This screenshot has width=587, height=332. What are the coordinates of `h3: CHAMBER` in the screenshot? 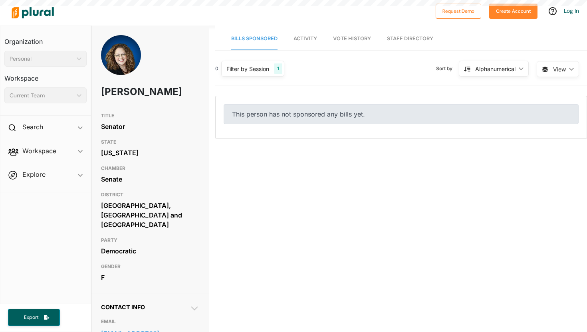 It's located at (150, 169).